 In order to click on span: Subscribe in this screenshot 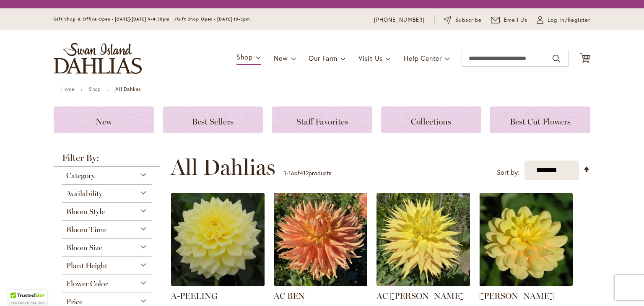, I will do `click(469, 21)`.